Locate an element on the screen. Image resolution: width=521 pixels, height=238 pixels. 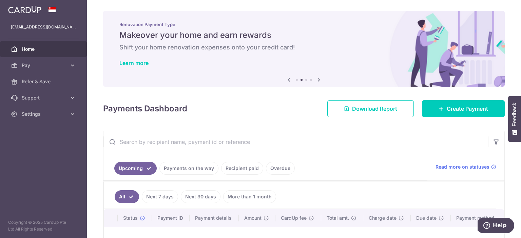
span: Download Report is located at coordinates (374, 109).